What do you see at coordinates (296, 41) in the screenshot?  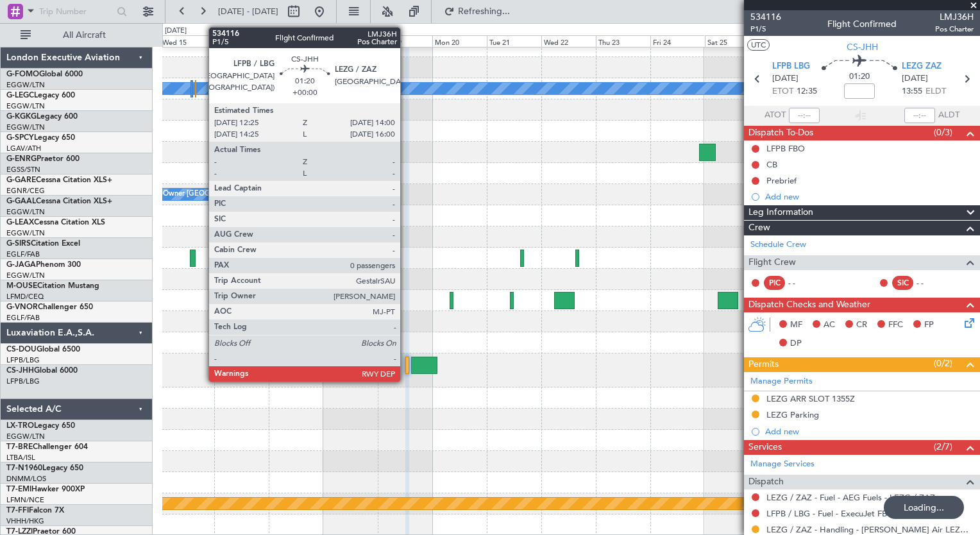 I see `div: Fri 17` at bounding box center [296, 41].